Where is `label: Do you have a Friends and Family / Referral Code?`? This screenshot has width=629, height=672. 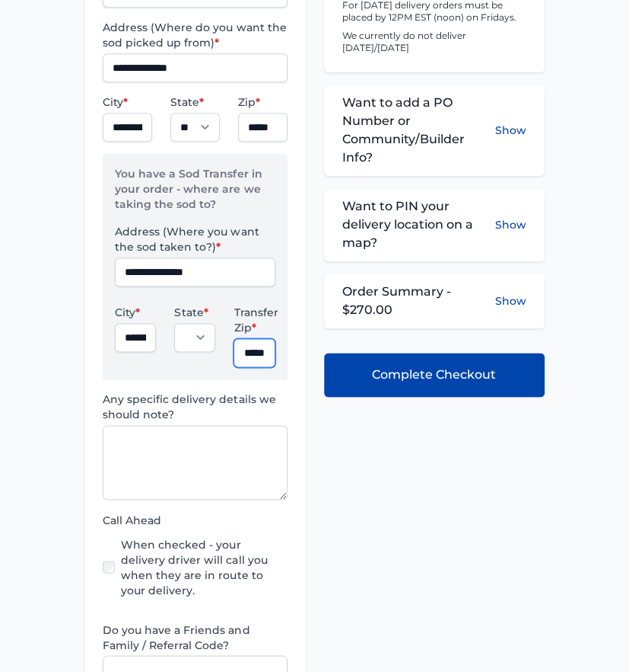 label: Do you have a Friends and Family / Referral Code? is located at coordinates (195, 636).